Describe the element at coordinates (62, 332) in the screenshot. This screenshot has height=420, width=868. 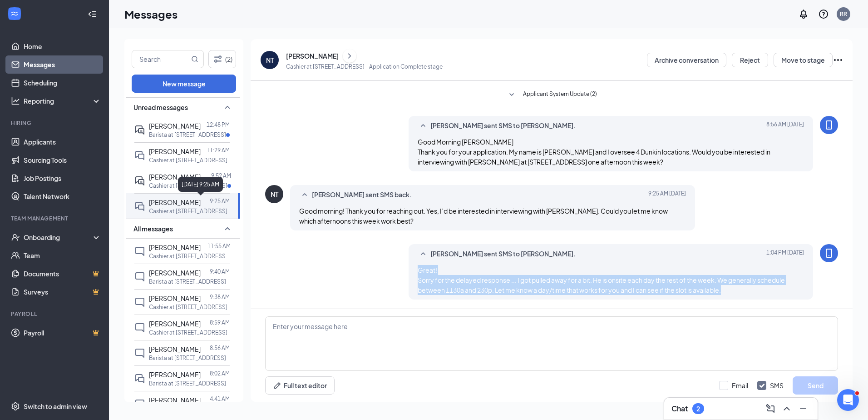
I see `a: PayrollCrown` at that location.